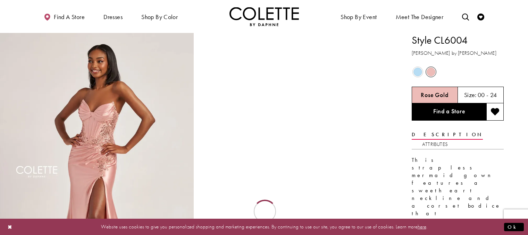 The image size is (528, 235). Describe the element at coordinates (435, 95) in the screenshot. I see `h5: Chosen color` at that location.